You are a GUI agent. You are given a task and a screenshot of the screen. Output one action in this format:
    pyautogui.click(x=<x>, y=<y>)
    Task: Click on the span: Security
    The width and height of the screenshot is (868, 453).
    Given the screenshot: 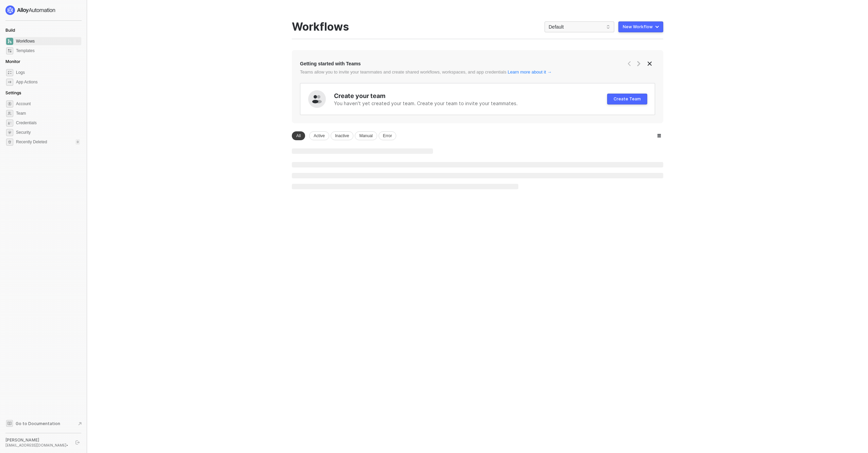 What is the action you would take?
    pyautogui.click(x=48, y=132)
    